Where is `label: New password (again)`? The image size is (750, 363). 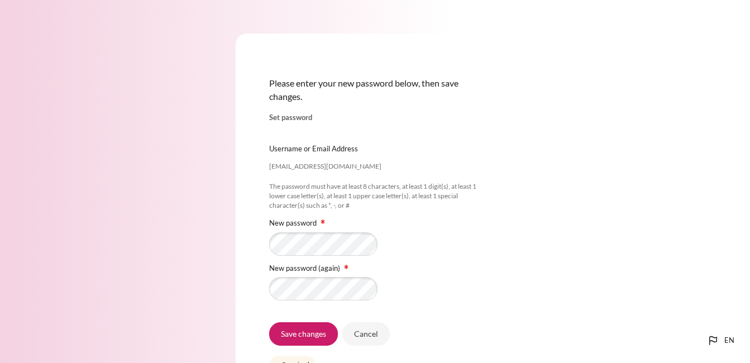
label: New password (again) is located at coordinates (305, 268).